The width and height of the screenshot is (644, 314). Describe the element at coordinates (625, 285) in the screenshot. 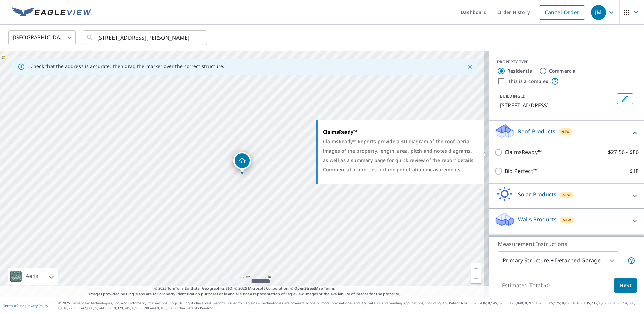

I see `button: Next` at that location.